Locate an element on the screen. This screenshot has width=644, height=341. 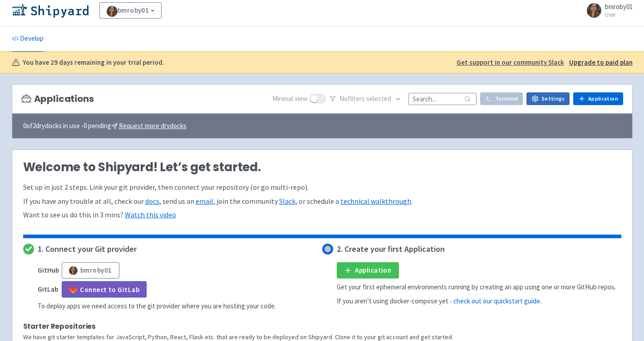
h4: 2. Create your first Application is located at coordinates (391, 249).